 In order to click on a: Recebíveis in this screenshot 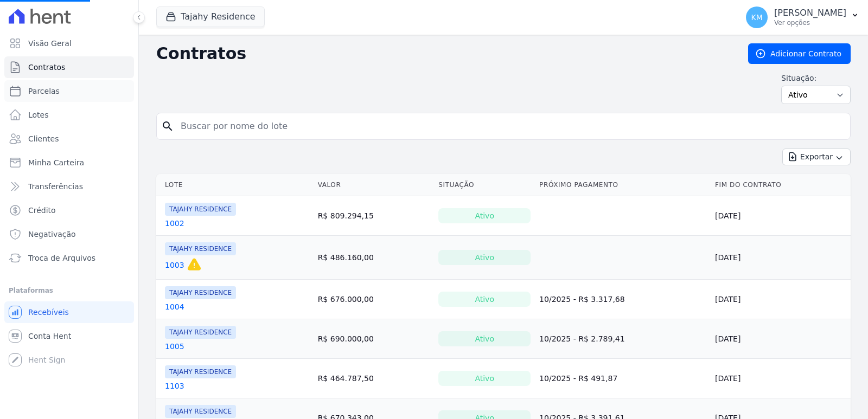, I will do `click(69, 312)`.